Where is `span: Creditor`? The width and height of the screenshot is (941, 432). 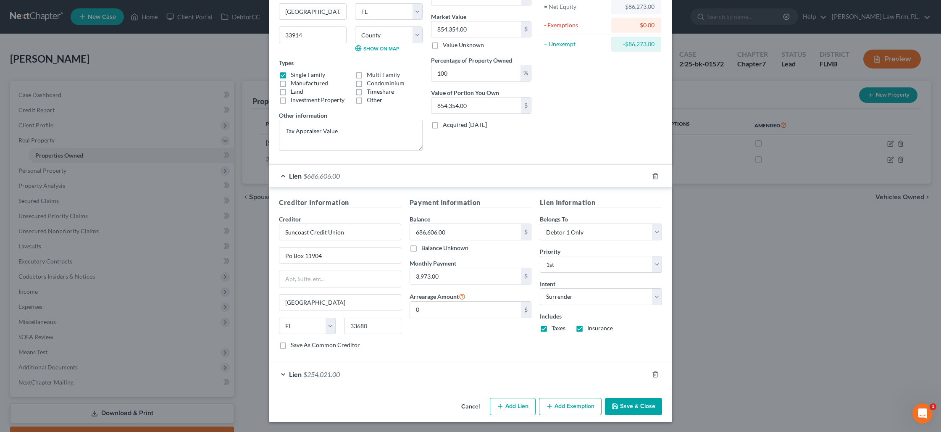 span: Creditor is located at coordinates (290, 219).